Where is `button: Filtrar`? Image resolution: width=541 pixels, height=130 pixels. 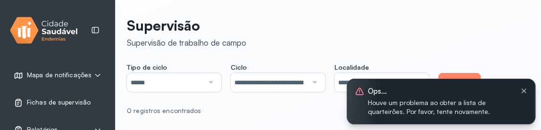
button: Filtrar is located at coordinates (460, 83).